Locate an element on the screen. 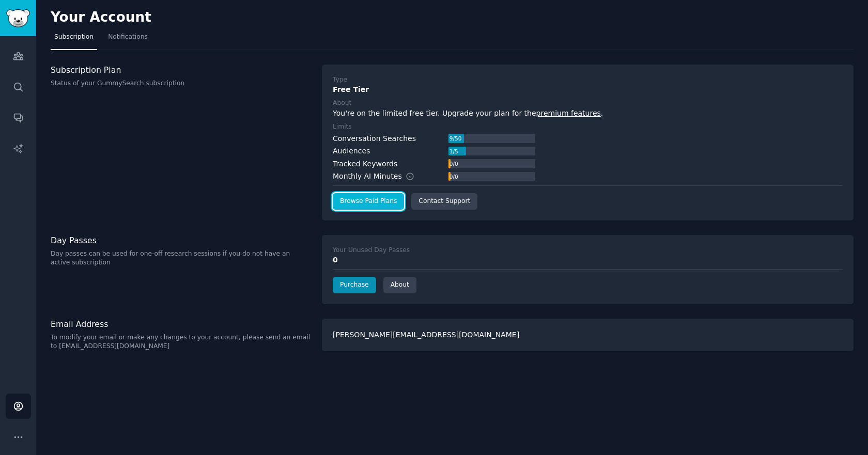 The width and height of the screenshot is (868, 455). a: About is located at coordinates (400, 285).